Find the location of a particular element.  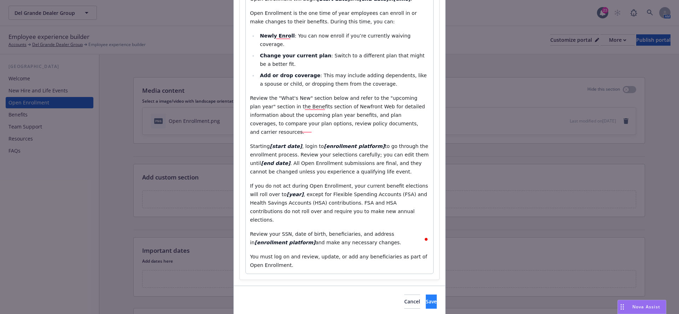

span: : You can now enroll if you’re currently waiving coverage. is located at coordinates (336, 40).